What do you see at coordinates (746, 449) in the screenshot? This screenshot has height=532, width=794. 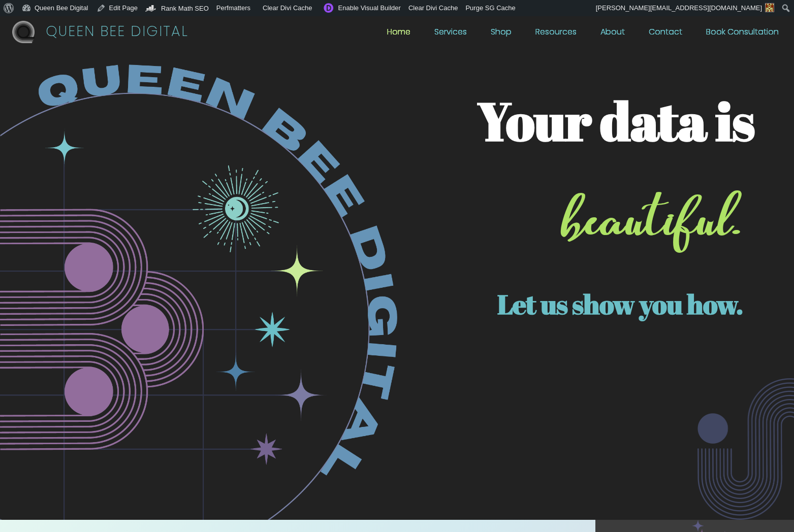 I see `img: qbd_boho_redesignAsset 4@4x` at bounding box center [746, 449].